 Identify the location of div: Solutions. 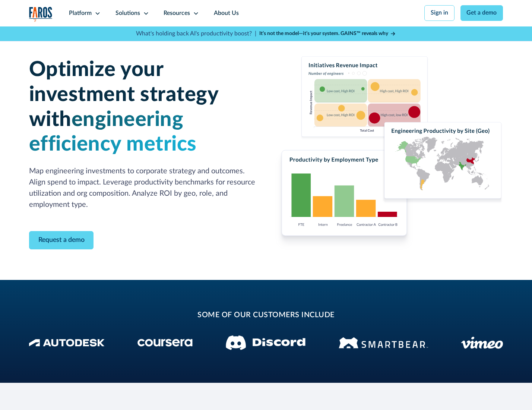
(128, 13).